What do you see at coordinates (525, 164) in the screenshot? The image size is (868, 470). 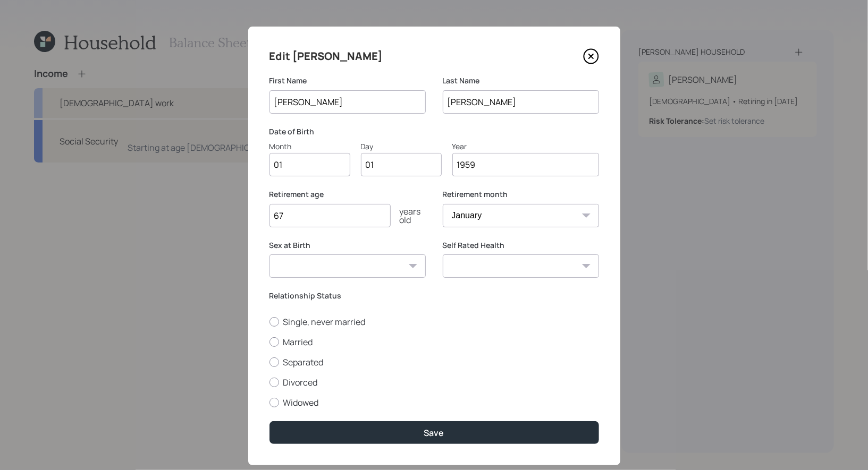 I see `input: Year` at bounding box center [525, 164].